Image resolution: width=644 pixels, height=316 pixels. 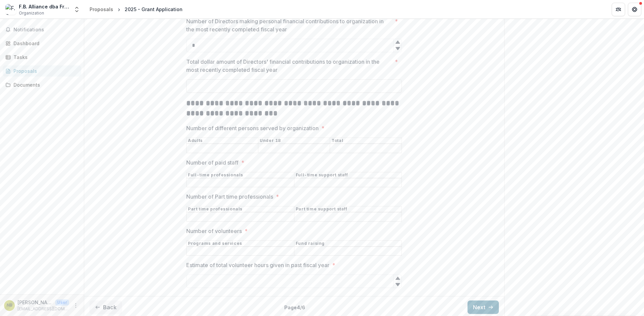 I want to click on th: Total, so click(x=366, y=141).